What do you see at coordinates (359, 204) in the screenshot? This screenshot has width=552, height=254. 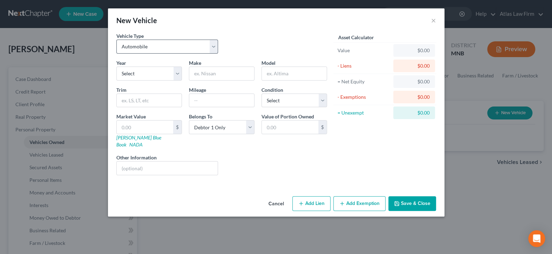 I see `button: Add Exemption` at bounding box center [359, 204].